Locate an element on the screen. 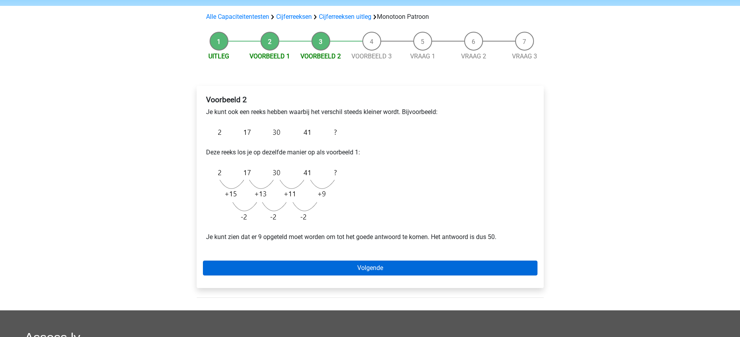 The height and width of the screenshot is (337, 740). a: Vraag 1 is located at coordinates (423, 56).